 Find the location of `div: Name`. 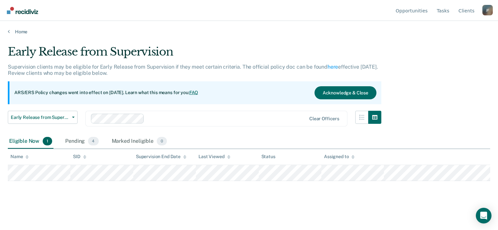

div: Name is located at coordinates (20, 156).